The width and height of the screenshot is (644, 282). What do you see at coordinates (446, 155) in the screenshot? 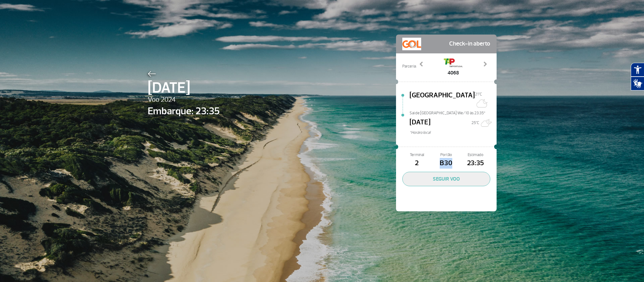
I see `span: Portão` at bounding box center [446, 155].